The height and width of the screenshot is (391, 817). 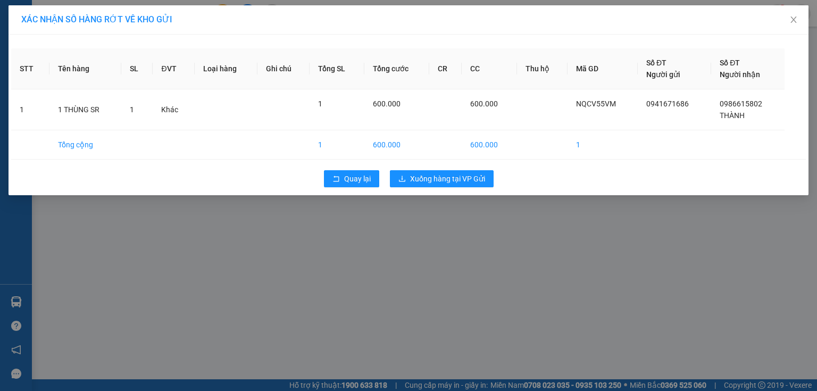 What do you see at coordinates (596, 104) in the screenshot?
I see `span: NQCV55VM` at bounding box center [596, 104].